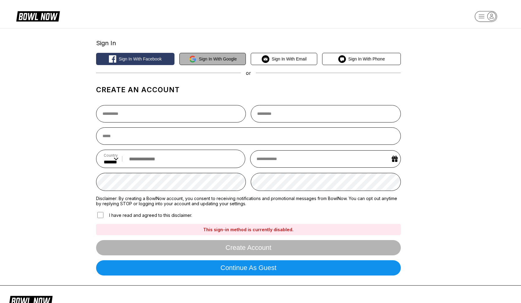 The width and height of the screenshot is (521, 303). What do you see at coordinates (135, 59) in the screenshot?
I see `button: Sign in with Facebook` at bounding box center [135, 59].